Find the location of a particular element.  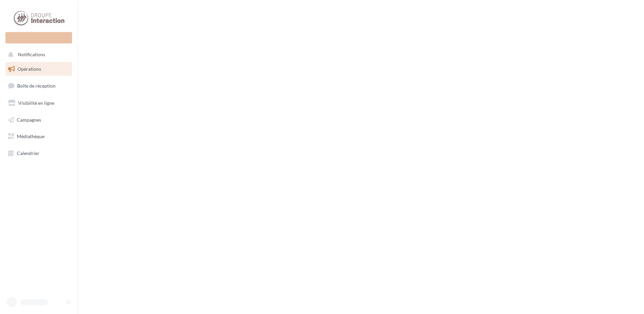

span: Visibilité en ligne is located at coordinates (36, 103).